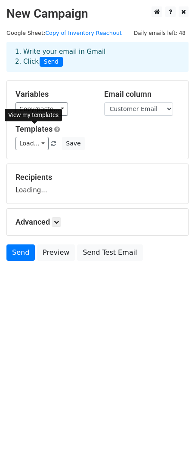 This screenshot has height=457, width=195. Describe the element at coordinates (51, 62) in the screenshot. I see `span: Send` at that location.